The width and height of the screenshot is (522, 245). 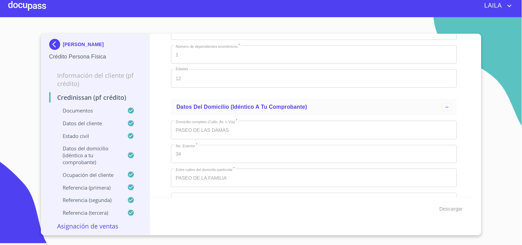 I want to click on p: Documentos, so click(x=88, y=110).